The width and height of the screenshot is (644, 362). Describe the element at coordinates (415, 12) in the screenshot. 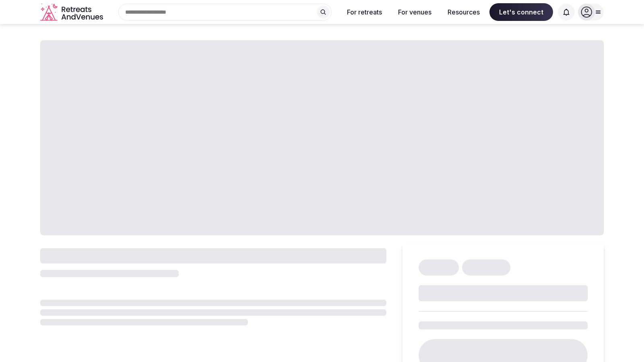

I see `button: For venues` at that location.